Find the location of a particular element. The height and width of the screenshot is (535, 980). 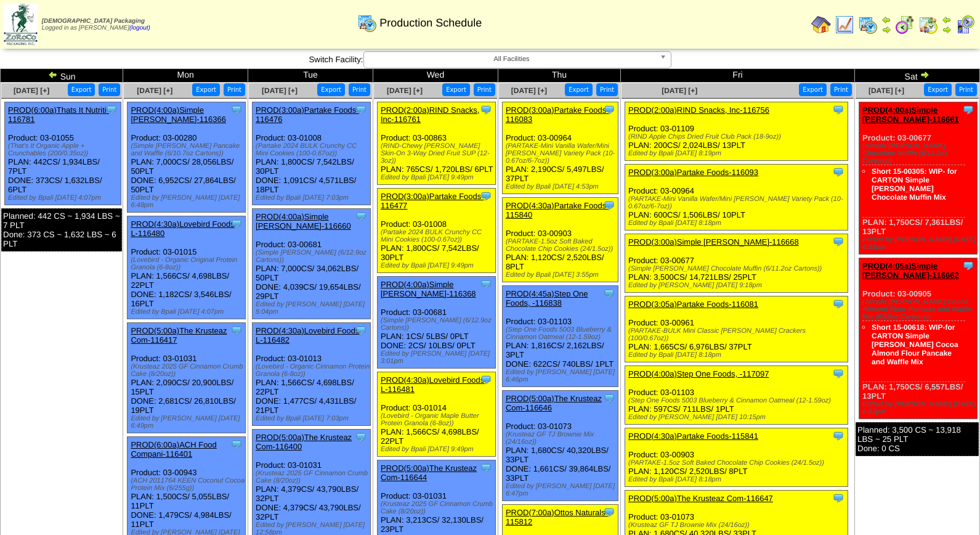

img: arrowleft.gif is located at coordinates (53, 75).